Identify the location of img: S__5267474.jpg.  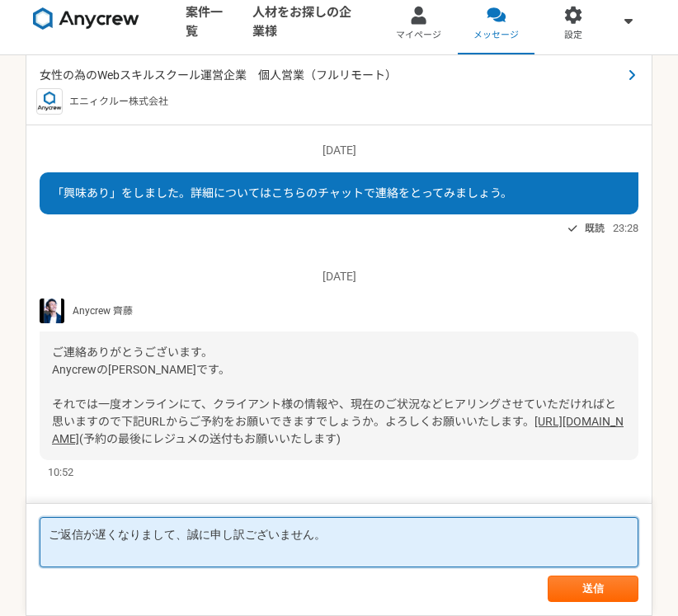
(52, 310).